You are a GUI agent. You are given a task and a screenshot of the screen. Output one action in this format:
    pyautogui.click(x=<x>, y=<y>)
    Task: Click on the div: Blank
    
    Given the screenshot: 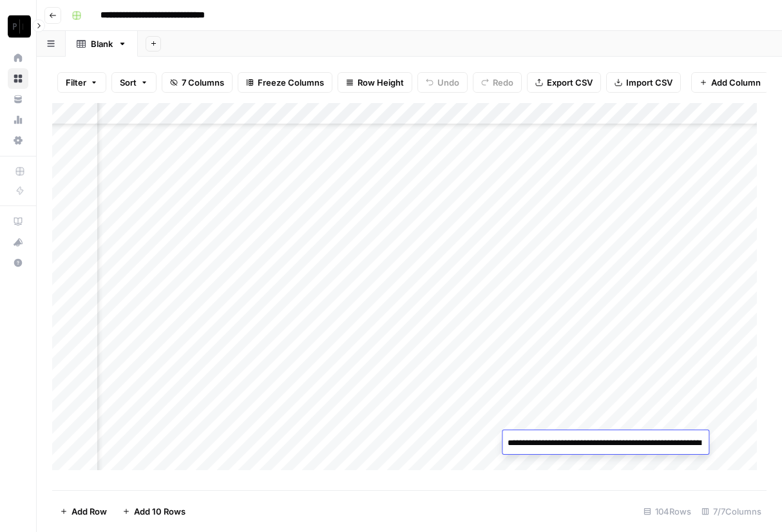 What is the action you would take?
    pyautogui.click(x=102, y=44)
    